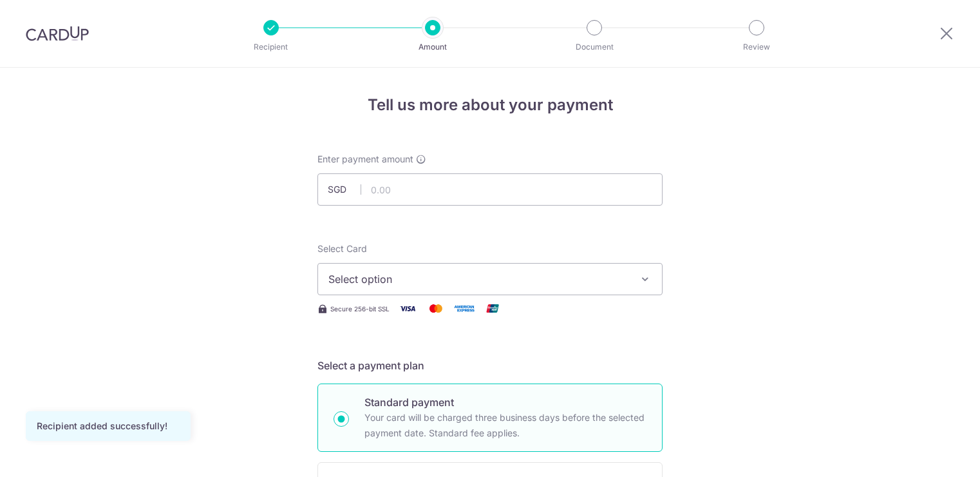  Describe the element at coordinates (345, 190) in the screenshot. I see `span: SGD` at that location.